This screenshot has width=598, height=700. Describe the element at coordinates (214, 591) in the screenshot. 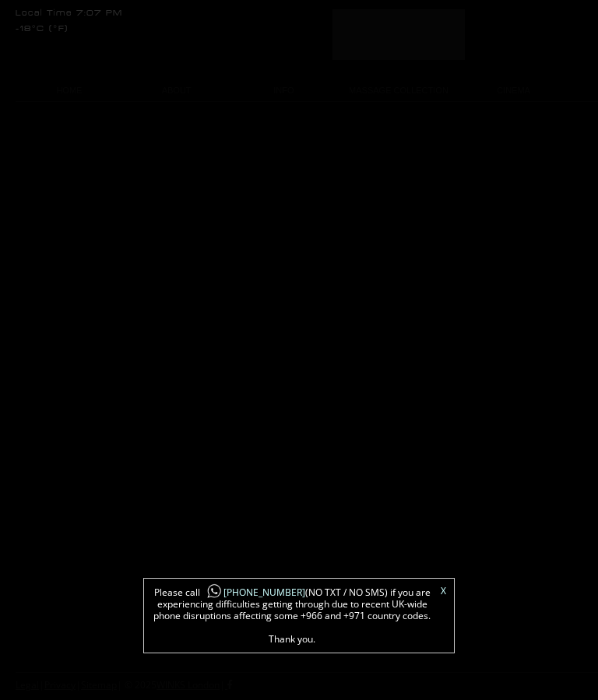

I see `img: whatsapp-icon1.png` at that location.